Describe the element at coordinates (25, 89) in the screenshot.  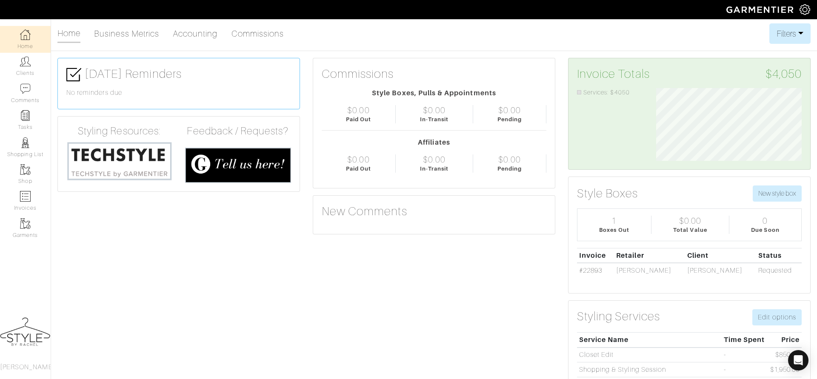
I see `img: comment-icon-a0a6a9ef722e966f86d9cbdc48e553b5cf19dbc54f86b18d962a5391bc8f6eb6.png` at that location.